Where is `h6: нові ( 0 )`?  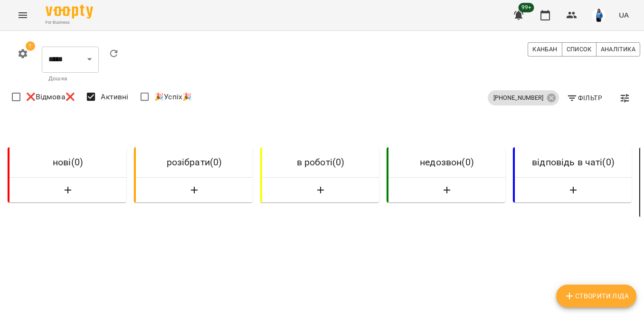 h6: нові ( 0 ) is located at coordinates (68, 162).